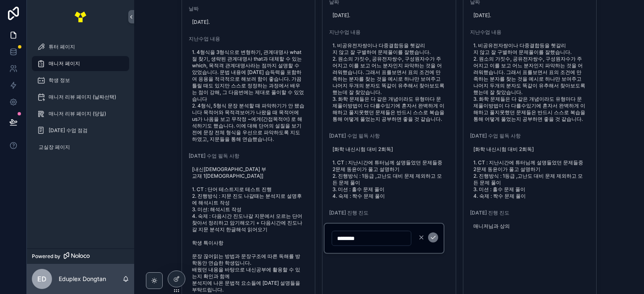 The height and width of the screenshot is (294, 644). I want to click on a: 교실장 페이지, so click(80, 148).